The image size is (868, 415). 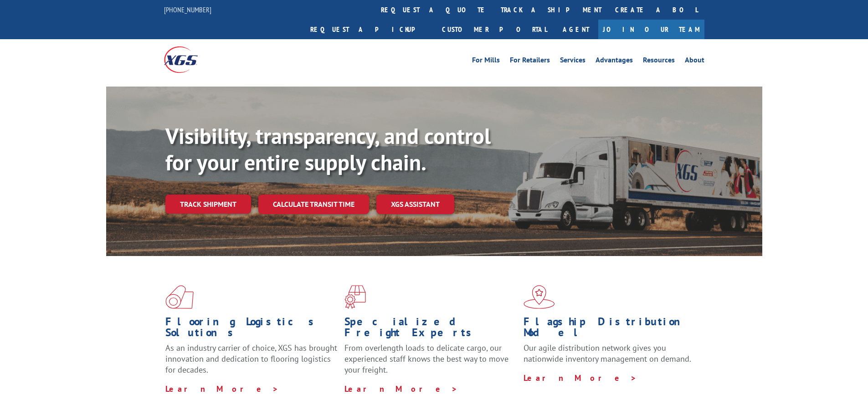 What do you see at coordinates (415, 204) in the screenshot?
I see `a: XGS ASSISTANT` at bounding box center [415, 204].